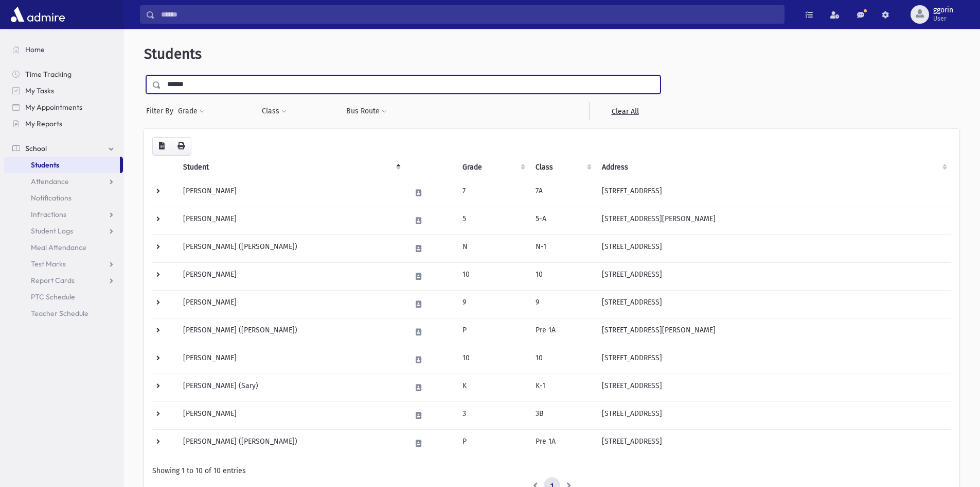 The width and height of the screenshot is (980, 487). Describe the element at coordinates (38, 15) in the screenshot. I see `img: AdmirePro` at that location.